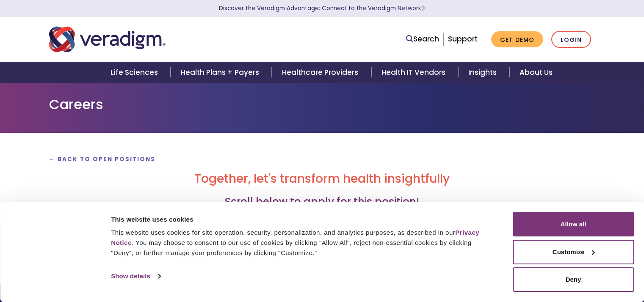 The height and width of the screenshot is (302, 644). Describe the element at coordinates (415, 72) in the screenshot. I see `a: Health IT Vendors` at that location.